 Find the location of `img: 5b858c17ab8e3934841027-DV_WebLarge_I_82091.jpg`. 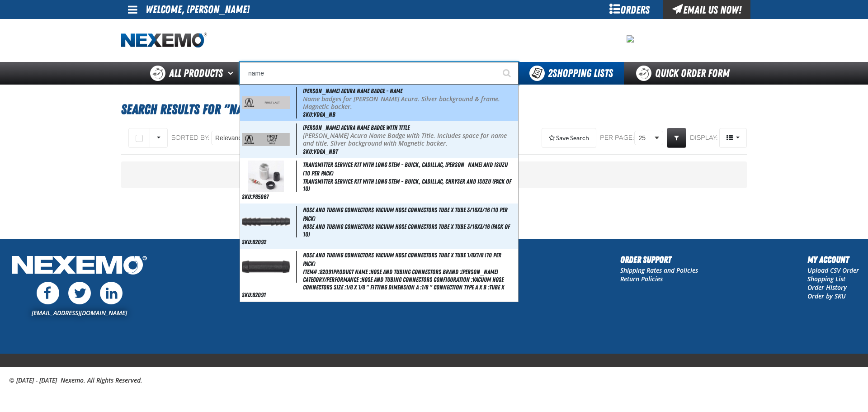

img: 5b858c17ab8e3934841027-DV_WebLarge_I_82091.jpg is located at coordinates (266, 267).